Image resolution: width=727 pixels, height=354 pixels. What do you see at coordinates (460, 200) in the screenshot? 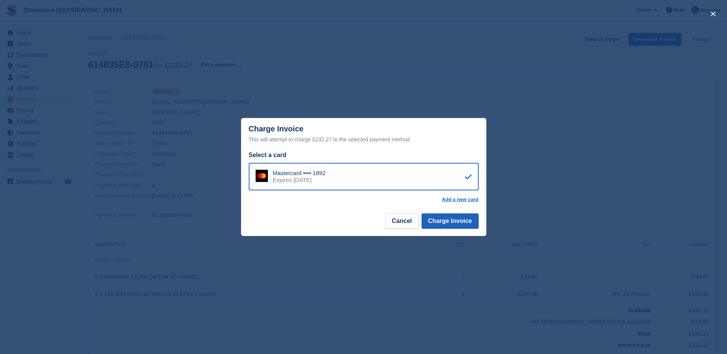
I see `a: Add a new card` at bounding box center [460, 200].